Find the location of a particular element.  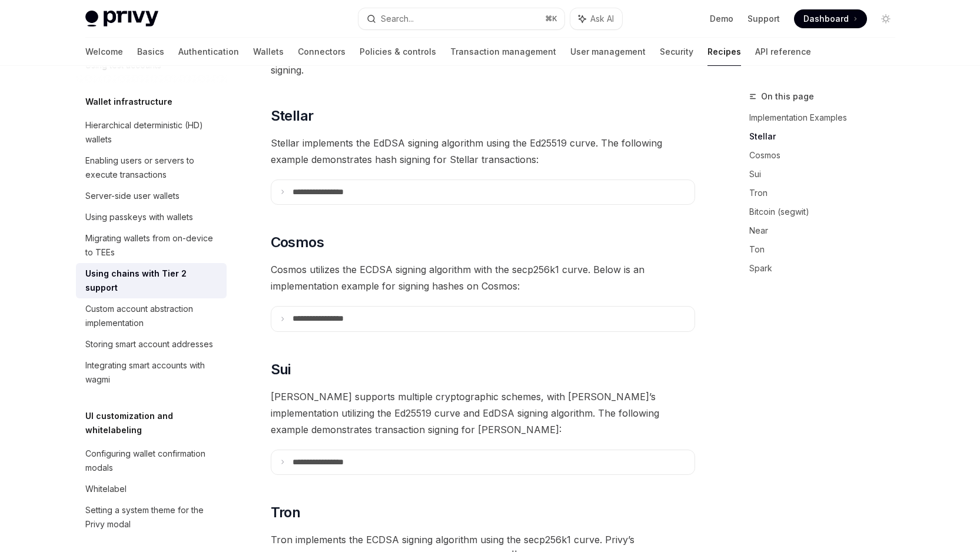

div: Configuring wallet confirmation modals is located at coordinates (153, 461).